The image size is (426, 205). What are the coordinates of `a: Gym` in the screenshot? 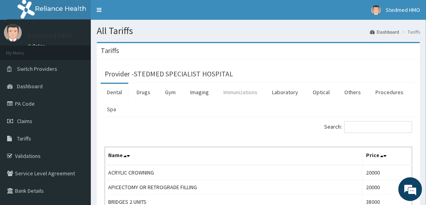 It's located at (170, 92).